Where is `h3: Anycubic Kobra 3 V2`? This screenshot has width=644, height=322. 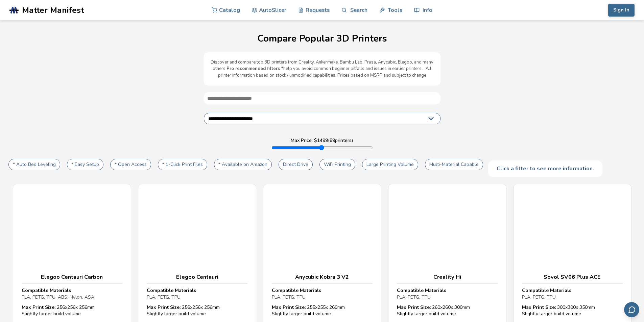 h3: Anycubic Kobra 3 V2 is located at coordinates (322, 277).